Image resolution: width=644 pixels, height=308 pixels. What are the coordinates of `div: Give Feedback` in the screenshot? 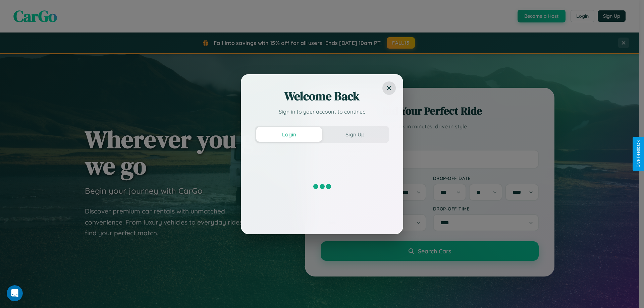 It's located at (638, 154).